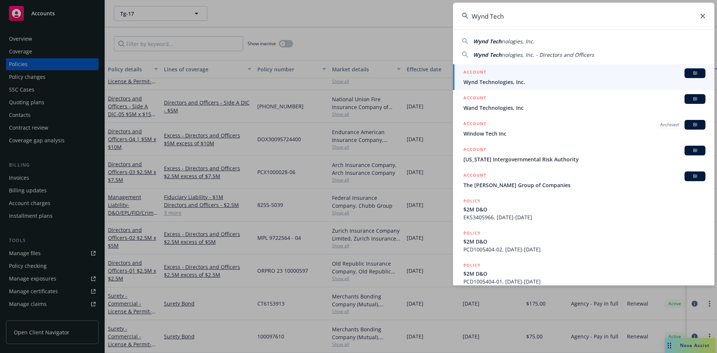 The width and height of the screenshot is (717, 353). Describe the element at coordinates (584, 133) in the screenshot. I see `span: Window Tech Inc` at that location.